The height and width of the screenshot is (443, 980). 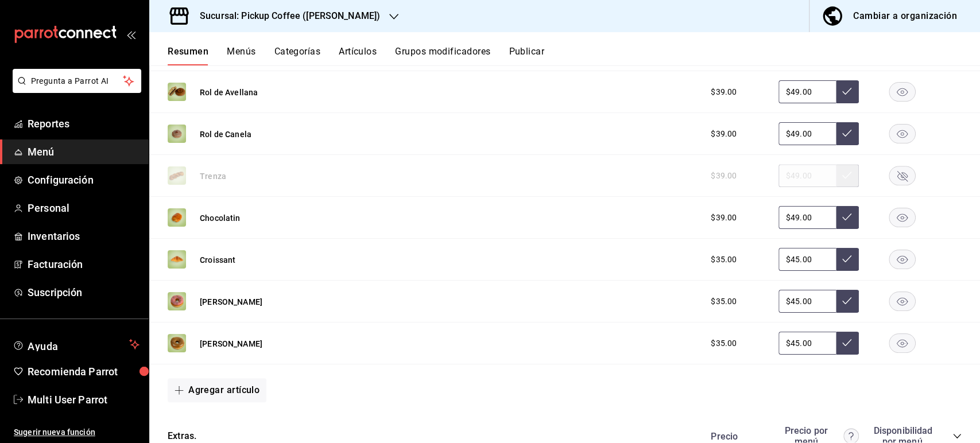 What do you see at coordinates (228, 93) in the screenshot?
I see `button: Rol de Avellana` at bounding box center [228, 93].